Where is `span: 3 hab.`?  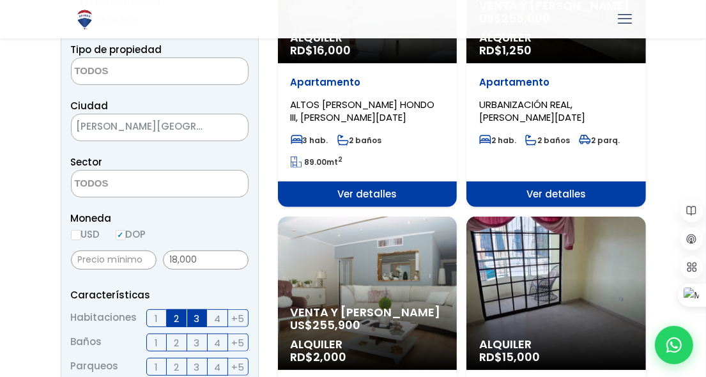 span: 3 hab. is located at coordinates (309, 140).